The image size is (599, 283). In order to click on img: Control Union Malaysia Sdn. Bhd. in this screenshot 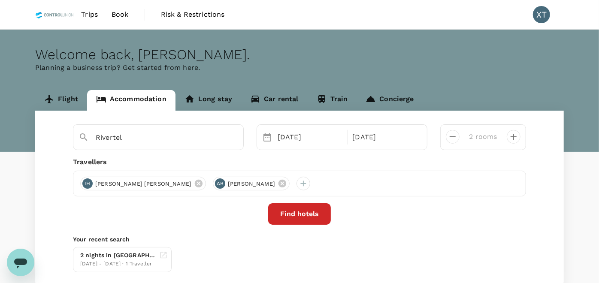, I will do `click(54, 15)`.